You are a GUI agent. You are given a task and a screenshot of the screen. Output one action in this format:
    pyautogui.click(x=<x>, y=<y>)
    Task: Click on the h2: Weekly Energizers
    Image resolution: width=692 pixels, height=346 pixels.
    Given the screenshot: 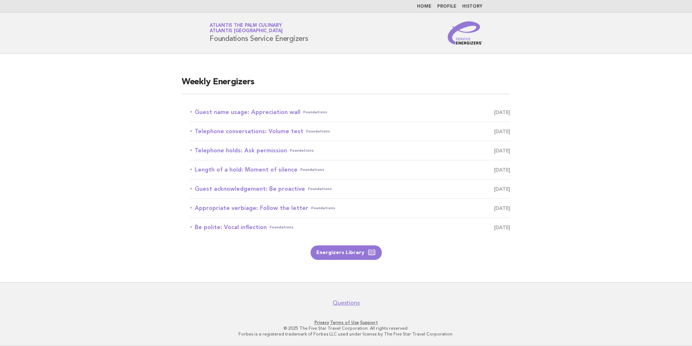 What is the action you would take?
    pyautogui.click(x=346, y=85)
    